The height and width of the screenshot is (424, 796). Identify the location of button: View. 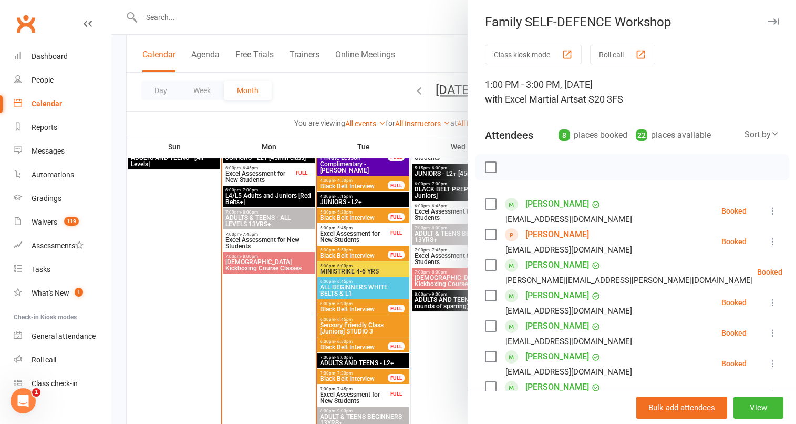
(759, 407).